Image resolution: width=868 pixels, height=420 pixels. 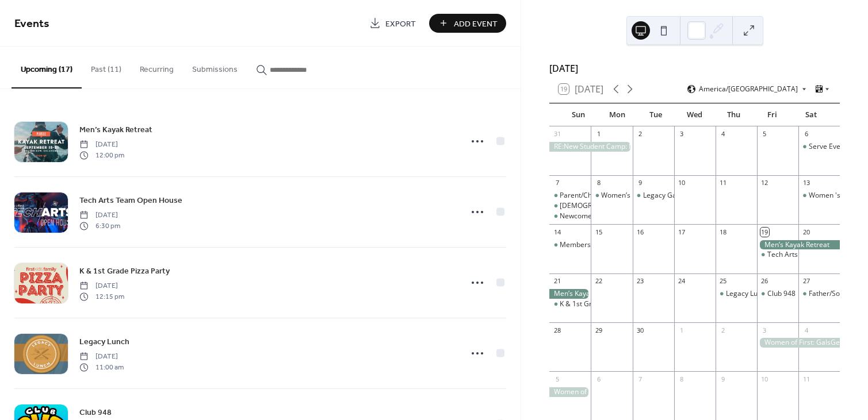 What do you see at coordinates (557, 330) in the screenshot?
I see `div: 28` at bounding box center [557, 330].